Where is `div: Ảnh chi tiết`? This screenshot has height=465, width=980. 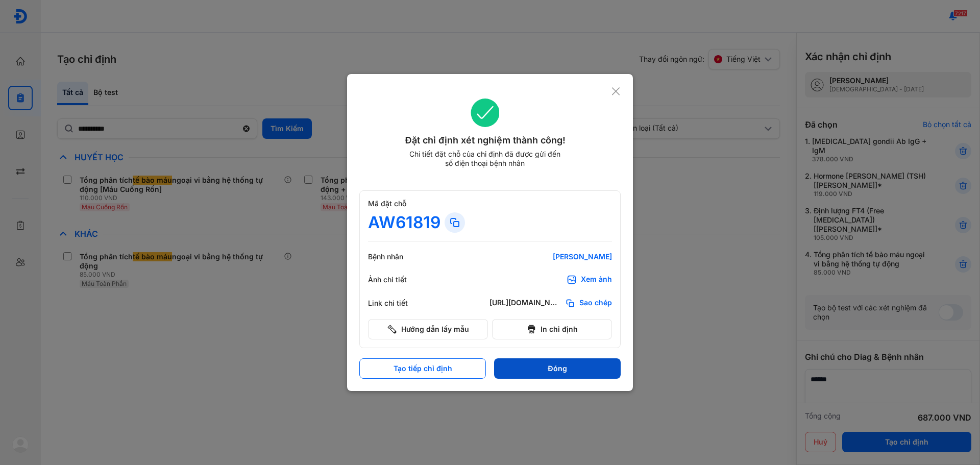 div: Ảnh chi tiết is located at coordinates (399, 280).